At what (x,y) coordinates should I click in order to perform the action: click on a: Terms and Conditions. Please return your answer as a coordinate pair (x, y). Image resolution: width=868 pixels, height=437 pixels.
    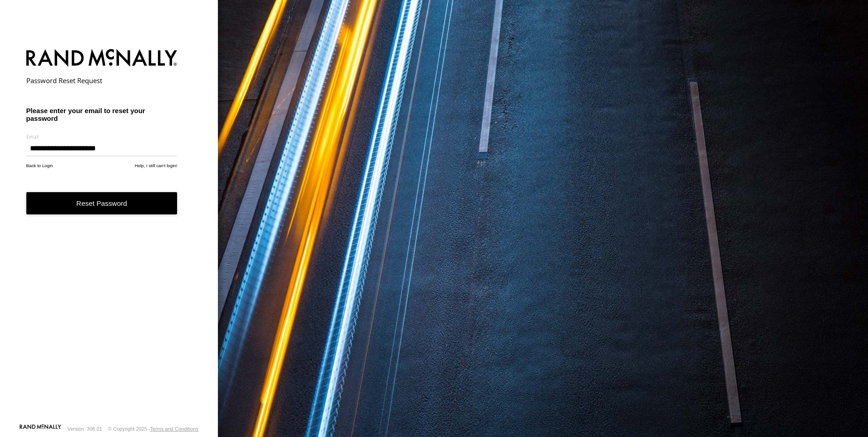
    Looking at the image, I should click on (174, 428).